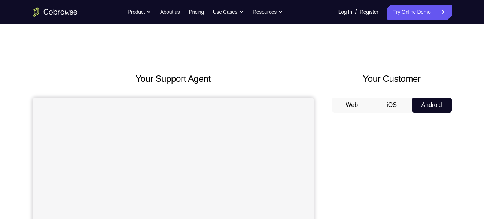  Describe the element at coordinates (139, 12) in the screenshot. I see `button: Product` at that location.